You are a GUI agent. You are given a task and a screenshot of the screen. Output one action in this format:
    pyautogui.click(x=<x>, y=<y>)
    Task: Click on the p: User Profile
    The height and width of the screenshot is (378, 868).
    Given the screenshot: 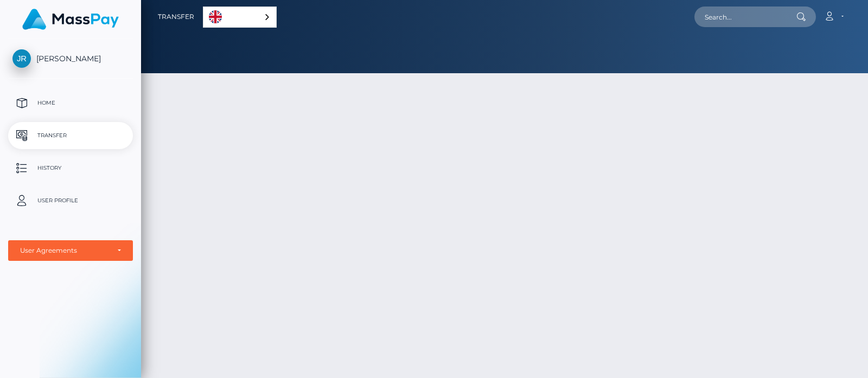 What is the action you would take?
    pyautogui.click(x=70, y=200)
    